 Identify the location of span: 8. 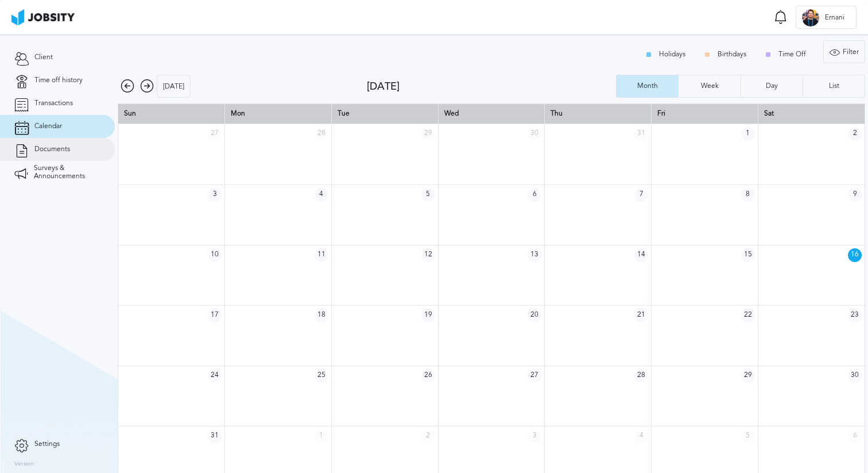
(748, 195).